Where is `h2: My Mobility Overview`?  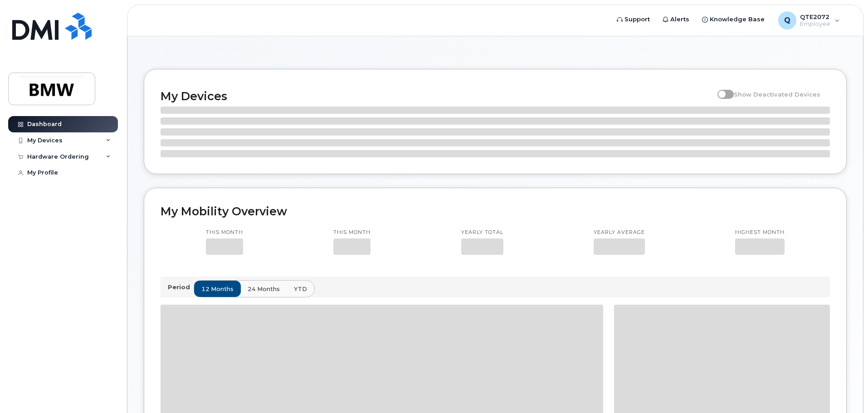
h2: My Mobility Overview is located at coordinates (495, 211).